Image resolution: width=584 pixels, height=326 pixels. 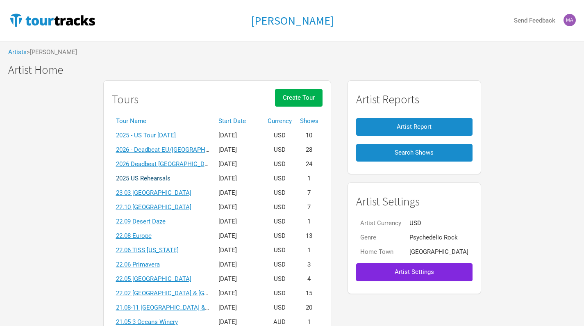 What do you see at coordinates (381, 223) in the screenshot?
I see `td: Artist Currency` at bounding box center [381, 223].